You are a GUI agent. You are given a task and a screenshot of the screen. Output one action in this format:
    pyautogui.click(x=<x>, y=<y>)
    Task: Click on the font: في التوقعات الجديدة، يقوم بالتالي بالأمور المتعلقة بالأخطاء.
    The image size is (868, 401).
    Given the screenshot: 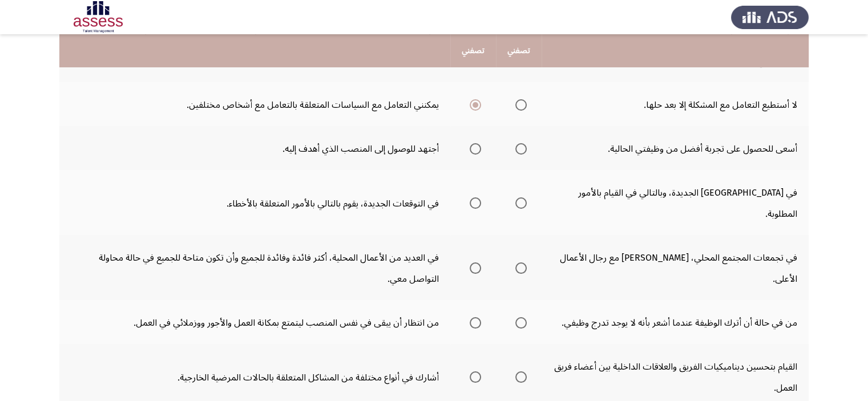 What is the action you would take?
    pyautogui.click(x=333, y=203)
    